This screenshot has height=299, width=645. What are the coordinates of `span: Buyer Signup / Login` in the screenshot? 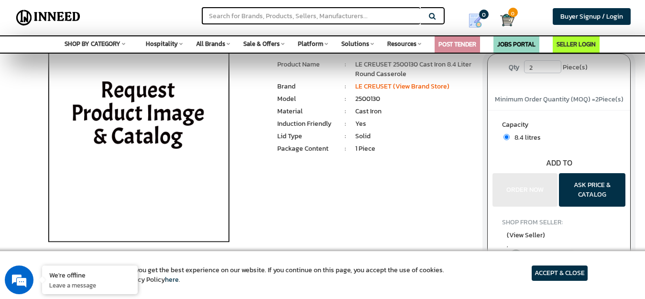 It's located at (592, 16).